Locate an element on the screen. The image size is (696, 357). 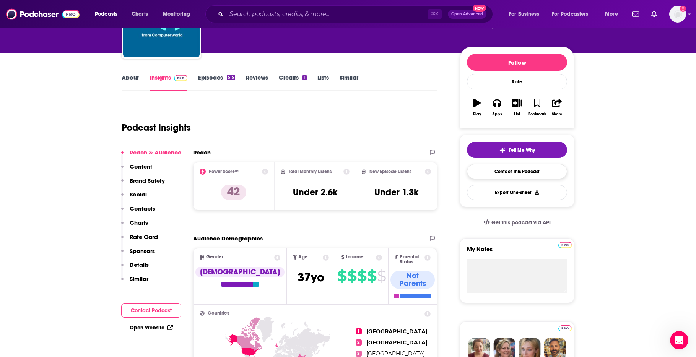
a: About is located at coordinates (130, 83).